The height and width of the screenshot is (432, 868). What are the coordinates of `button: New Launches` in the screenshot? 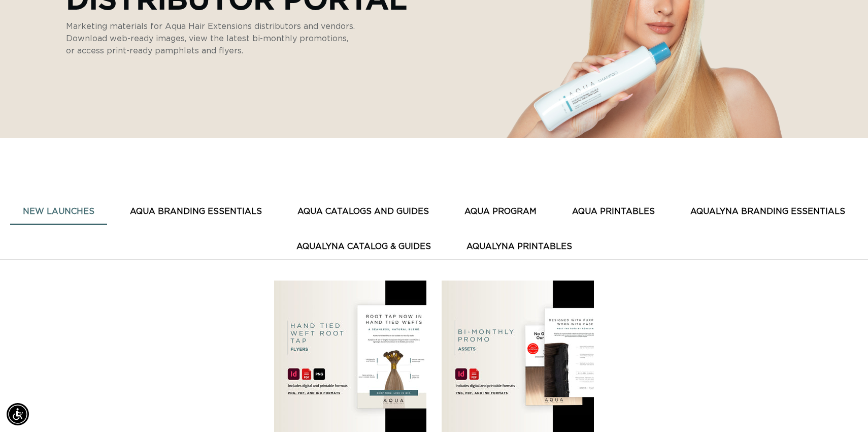 It's located at (59, 211).